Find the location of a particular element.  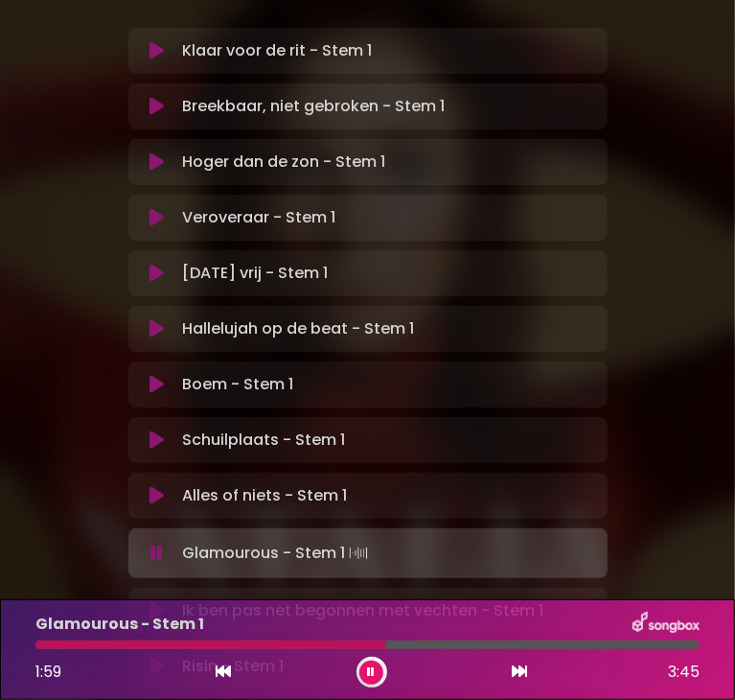

font: Klaar voor de rit - Stem 1 is located at coordinates (277, 50).